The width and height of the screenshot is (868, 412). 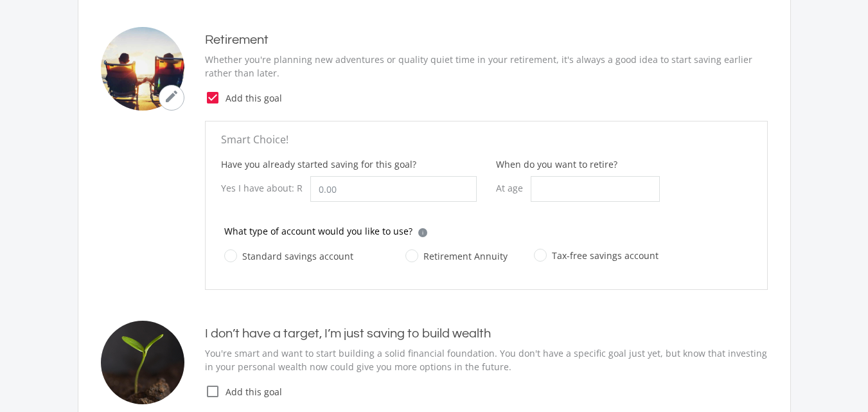 I want to click on h4: I don’t have a target, I’m just saving to build wealth, so click(x=486, y=334).